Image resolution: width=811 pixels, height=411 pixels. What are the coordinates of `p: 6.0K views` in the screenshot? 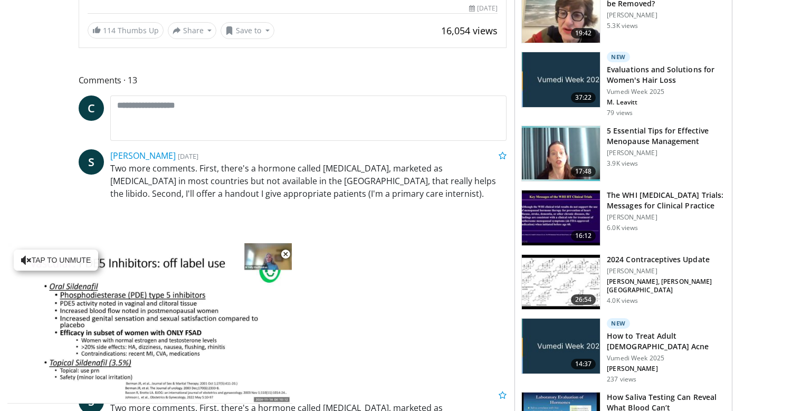 It's located at (622, 228).